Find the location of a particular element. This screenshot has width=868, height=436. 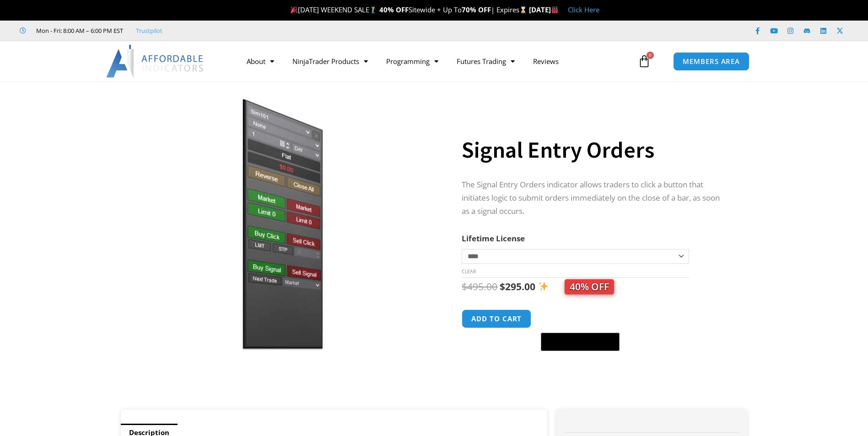

span: 0 is located at coordinates (650, 55).